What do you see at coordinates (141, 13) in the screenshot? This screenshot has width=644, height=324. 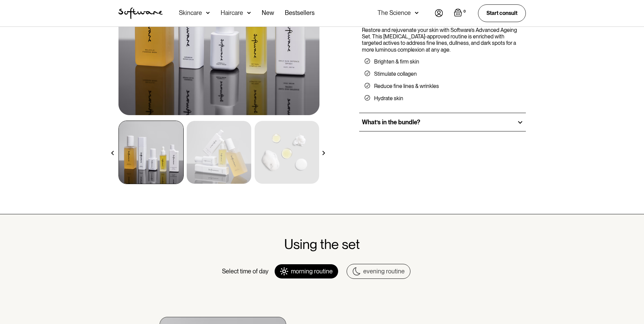 I see `a: home` at bounding box center [141, 13].